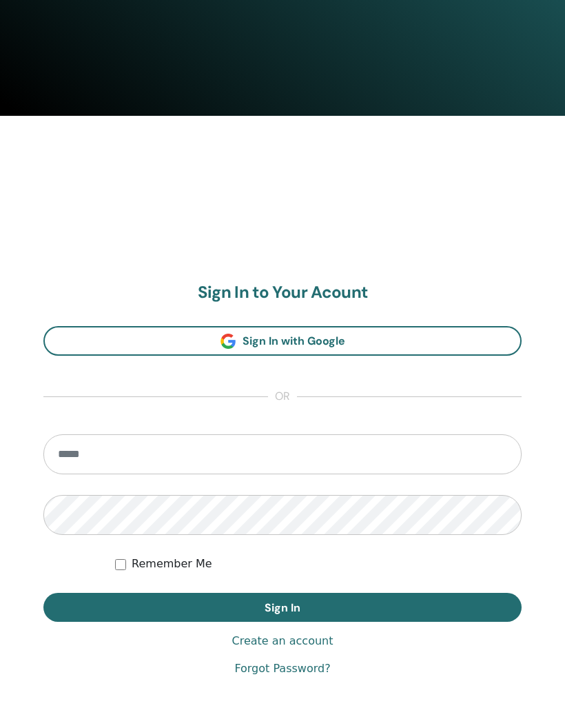 The width and height of the screenshot is (565, 728). I want to click on a: Forgot Password?, so click(281, 669).